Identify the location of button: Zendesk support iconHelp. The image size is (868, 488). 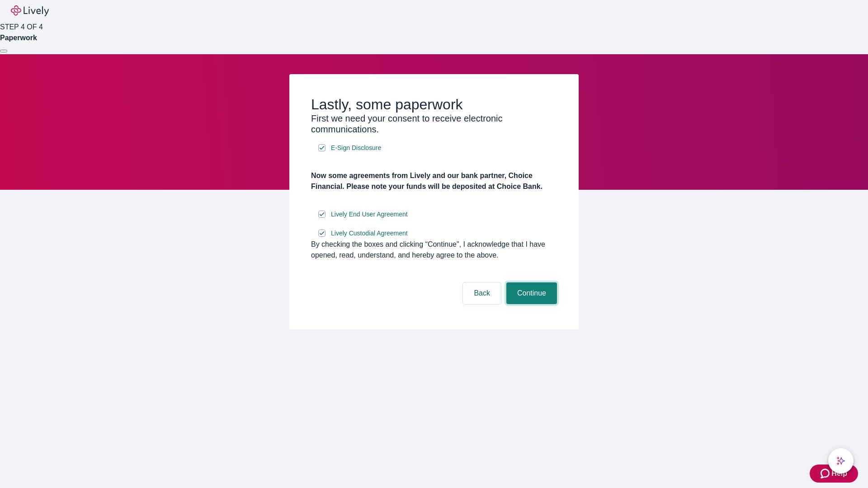
(833, 474).